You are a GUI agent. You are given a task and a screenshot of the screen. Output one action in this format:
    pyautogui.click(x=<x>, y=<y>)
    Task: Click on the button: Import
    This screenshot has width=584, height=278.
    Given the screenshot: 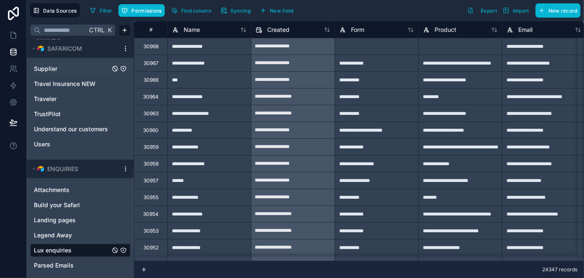 What is the action you would take?
    pyautogui.click(x=516, y=10)
    